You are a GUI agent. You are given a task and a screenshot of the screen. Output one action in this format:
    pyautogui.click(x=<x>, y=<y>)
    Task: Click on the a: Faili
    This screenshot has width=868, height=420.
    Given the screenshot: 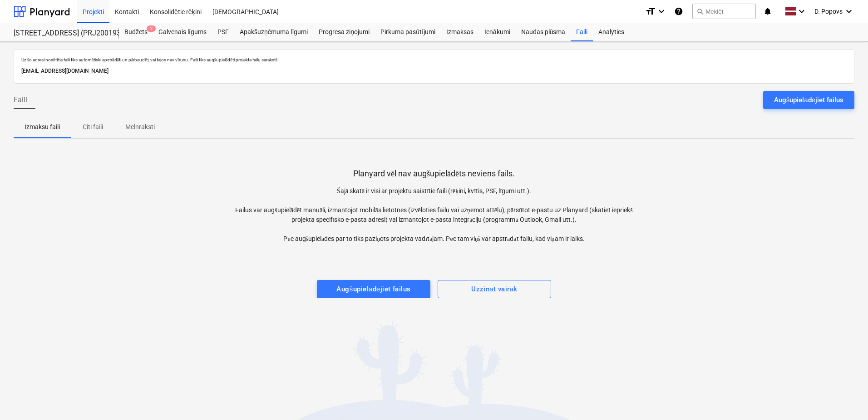 What is the action you would take?
    pyautogui.click(x=582, y=32)
    